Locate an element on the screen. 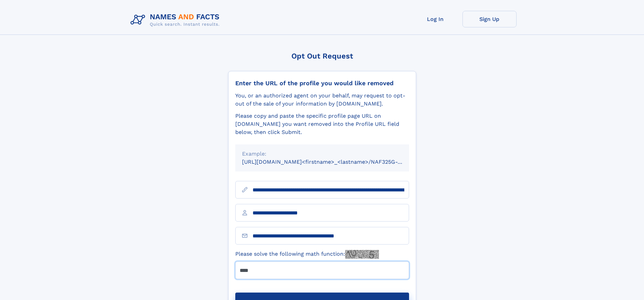  div: Opt Out Request is located at coordinates (322, 56).